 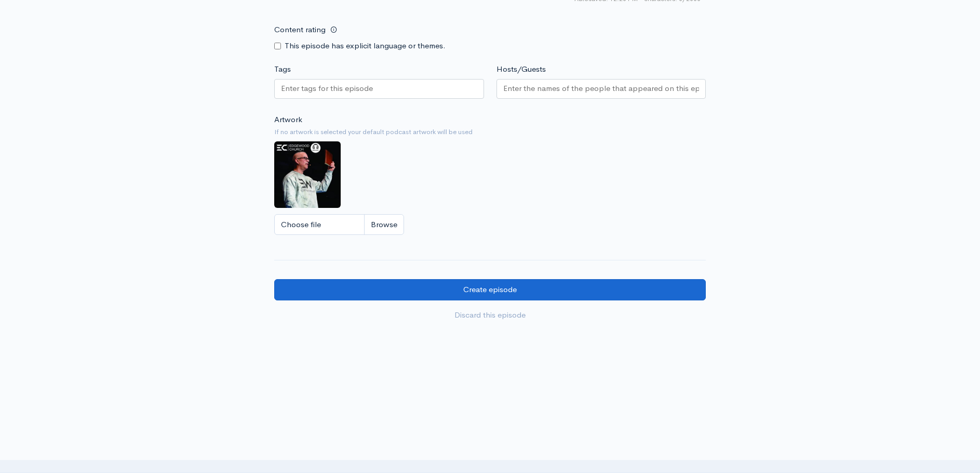 What do you see at coordinates (490, 132) in the screenshot?
I see `small: If no artwork is selected your default podcast artwork will be used` at bounding box center [490, 132].